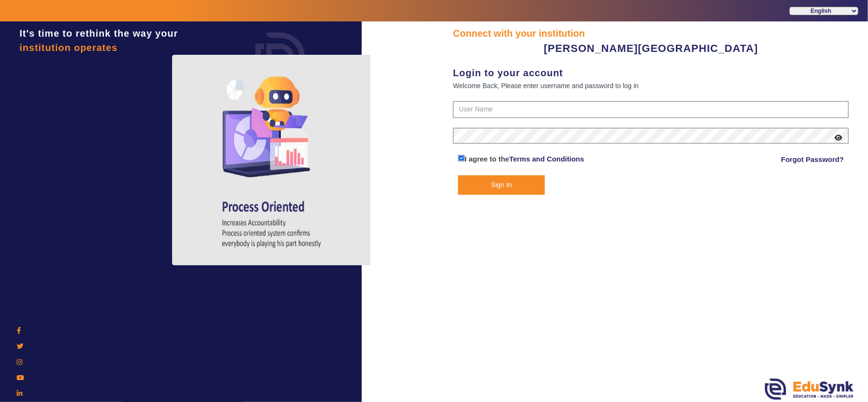  Describe the element at coordinates (280, 57) in the screenshot. I see `img: login.png` at that location.